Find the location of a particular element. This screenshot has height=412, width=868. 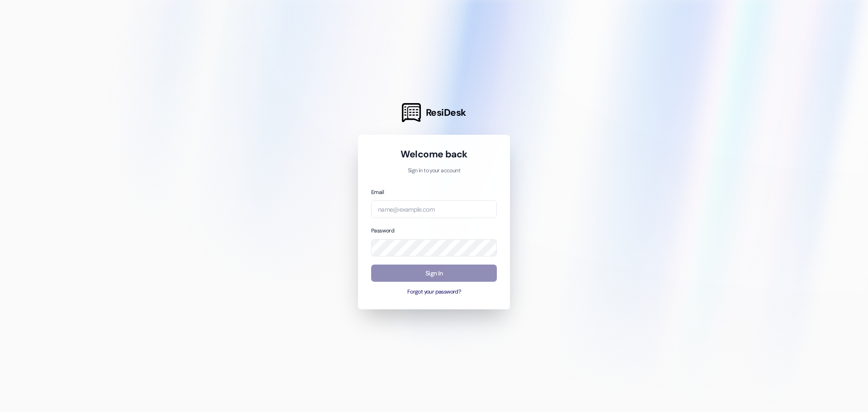

label: Password is located at coordinates (382, 231).